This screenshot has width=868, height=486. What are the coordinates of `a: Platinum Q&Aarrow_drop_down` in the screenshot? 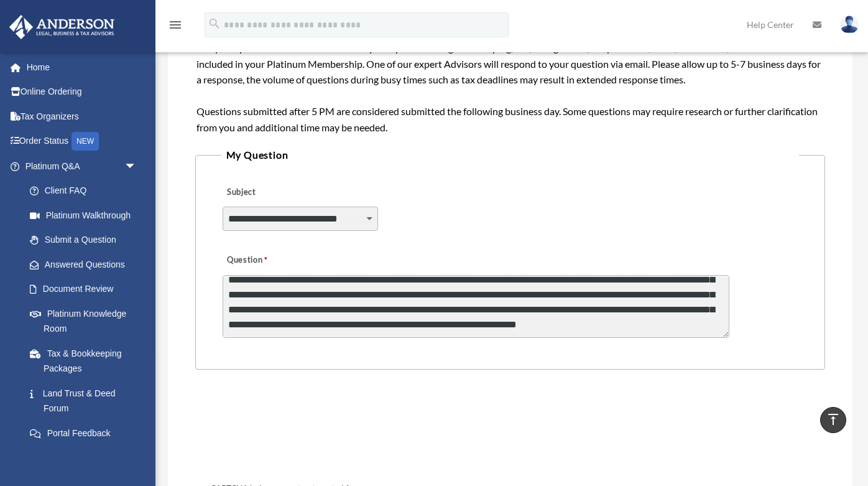 It's located at (82, 166).